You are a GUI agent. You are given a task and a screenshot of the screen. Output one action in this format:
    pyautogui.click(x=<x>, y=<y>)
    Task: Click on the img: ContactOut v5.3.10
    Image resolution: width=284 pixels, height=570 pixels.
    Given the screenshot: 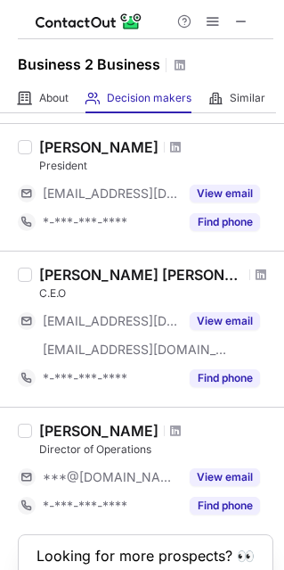 What is the action you would take?
    pyautogui.click(x=89, y=21)
    